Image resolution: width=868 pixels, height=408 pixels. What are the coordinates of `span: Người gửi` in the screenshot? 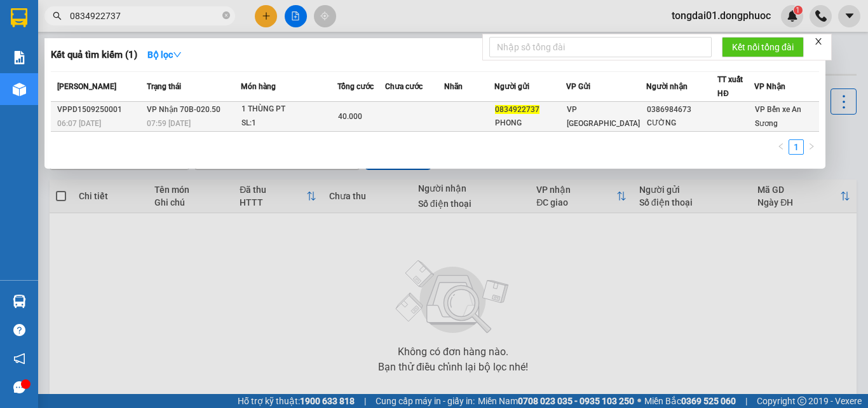 It's located at (511, 86).